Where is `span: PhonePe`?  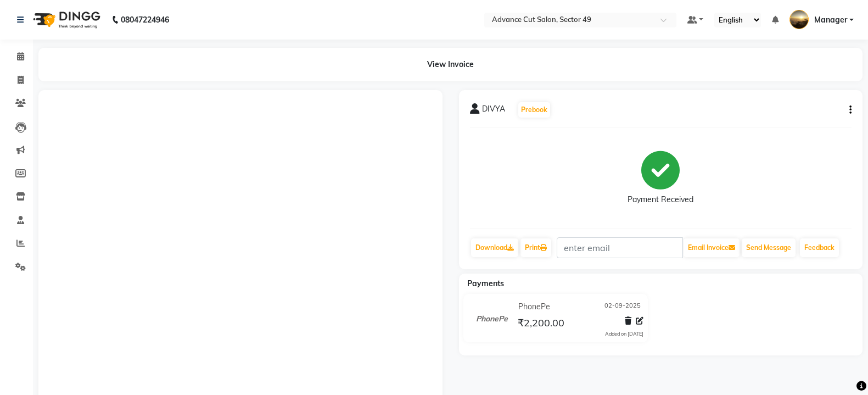
span: PhonePe is located at coordinates (534, 306).